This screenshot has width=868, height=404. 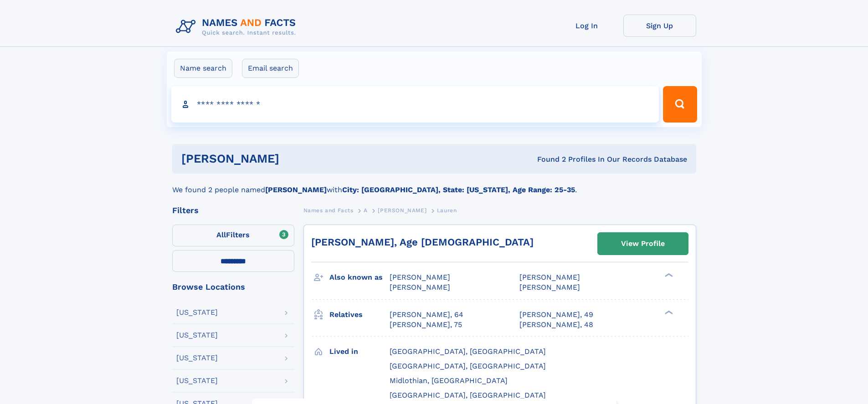 I want to click on div: Found 2 Profiles In Our Records Database, so click(x=548, y=159).